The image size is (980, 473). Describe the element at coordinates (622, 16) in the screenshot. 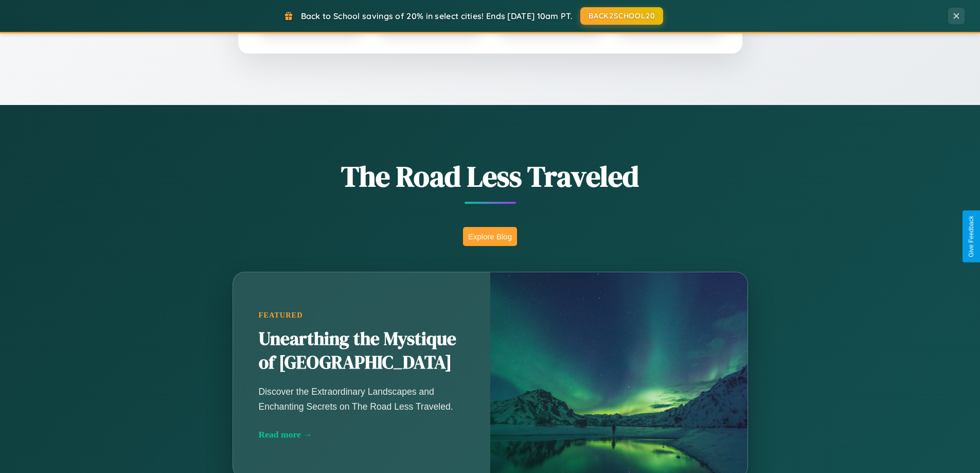

I see `button: BACK2SCHOOL20` at that location.